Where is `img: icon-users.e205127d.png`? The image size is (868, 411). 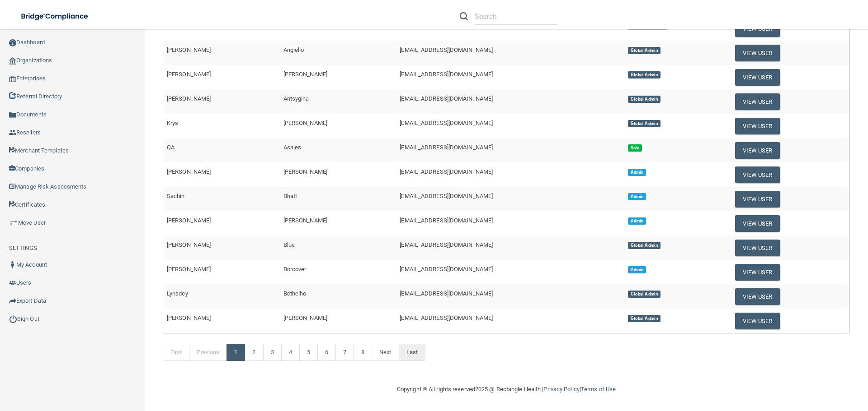
img: icon-users.e205127d.png is located at coordinates (13, 283).